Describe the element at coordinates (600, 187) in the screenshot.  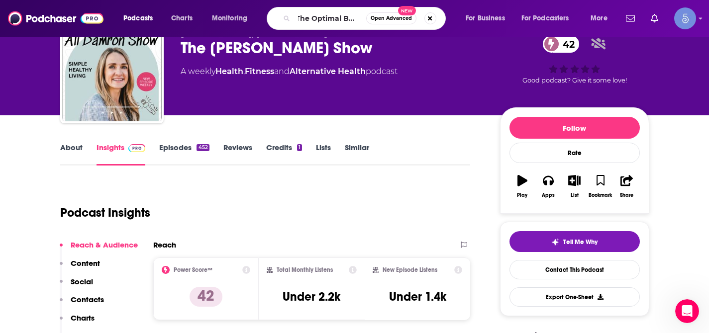
I see `button: Bookmark` at that location.